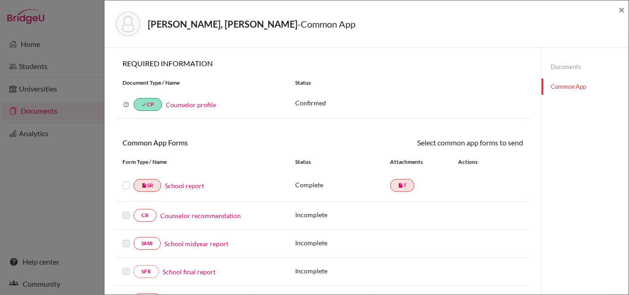 The height and width of the screenshot is (295, 629). I want to click on button: Close, so click(622, 10).